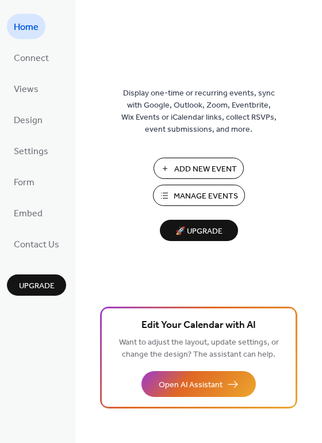 The width and height of the screenshot is (322, 443). What do you see at coordinates (37, 286) in the screenshot?
I see `span: Upgrade` at bounding box center [37, 286].